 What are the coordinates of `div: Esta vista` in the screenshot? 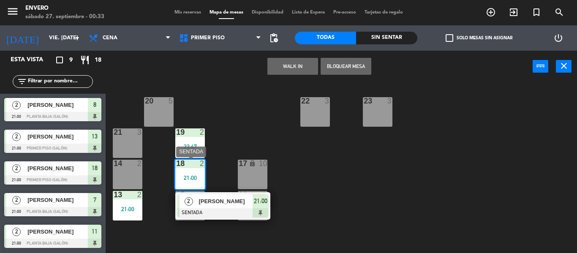 It's located at (33, 60).